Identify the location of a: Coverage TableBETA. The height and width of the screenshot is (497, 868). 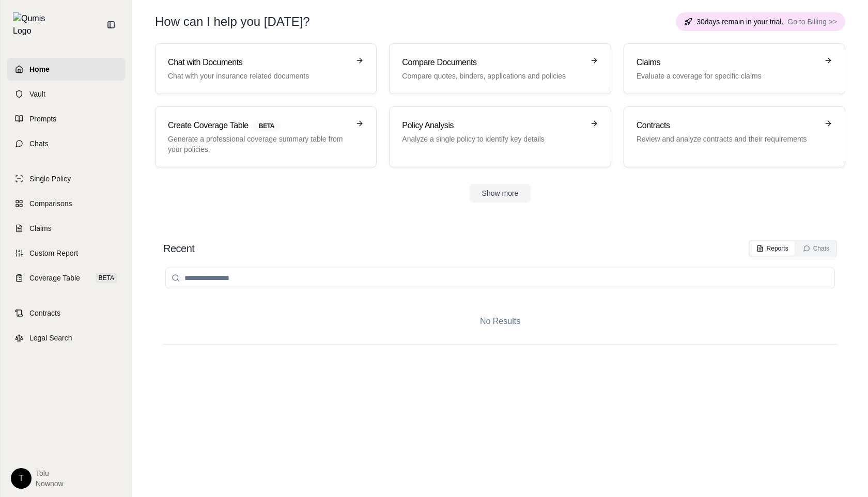
(66, 278).